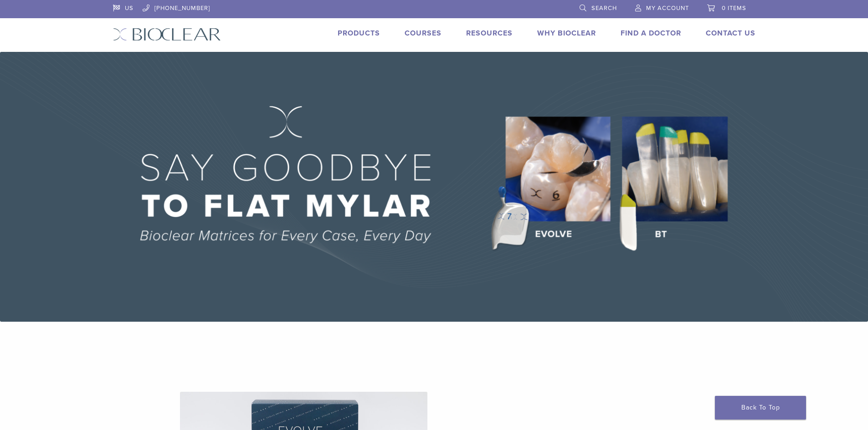 The image size is (868, 430). Describe the element at coordinates (760, 408) in the screenshot. I see `a: Back To Top` at that location.